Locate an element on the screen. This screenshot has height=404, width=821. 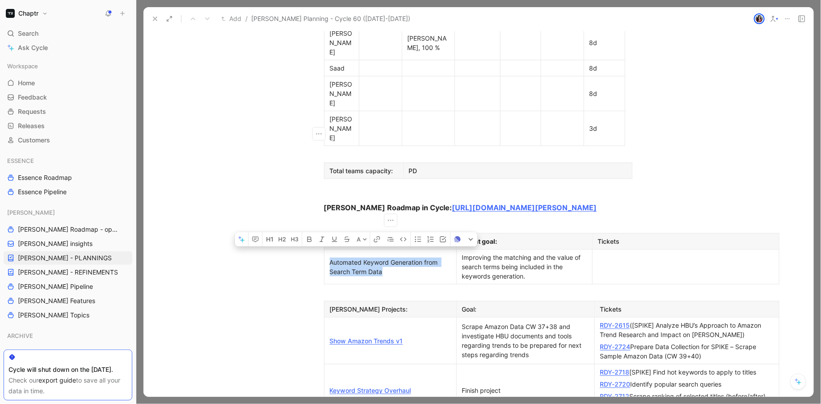
span: Home is located at coordinates (26, 83).